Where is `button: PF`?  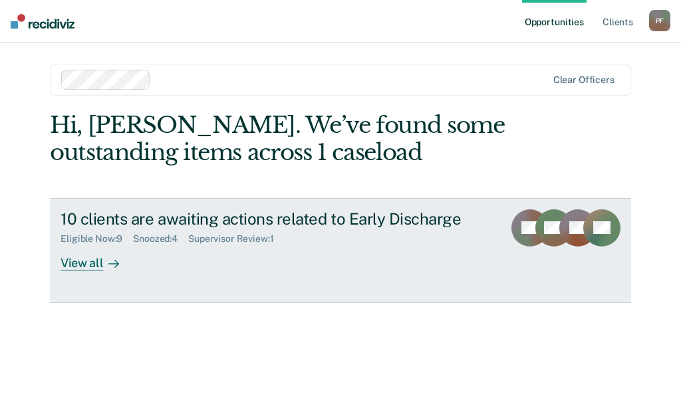 button: PF is located at coordinates (659, 21).